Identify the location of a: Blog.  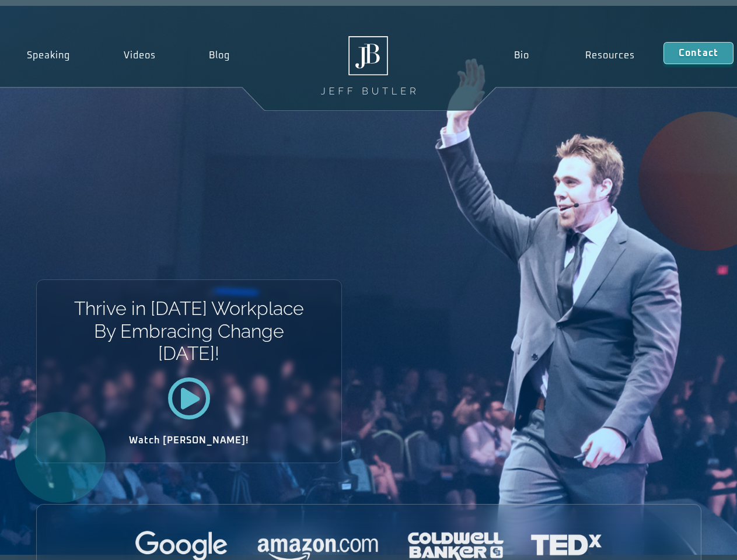
(219, 55).